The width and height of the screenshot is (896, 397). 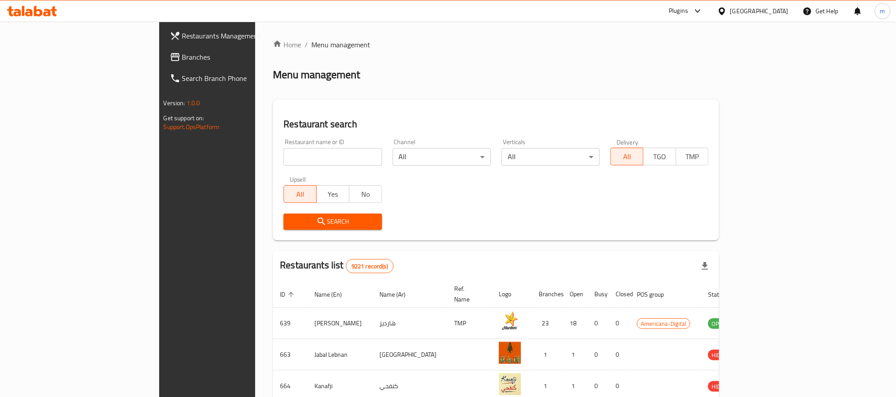 What do you see at coordinates (333, 222) in the screenshot?
I see `span: Search` at bounding box center [333, 222].